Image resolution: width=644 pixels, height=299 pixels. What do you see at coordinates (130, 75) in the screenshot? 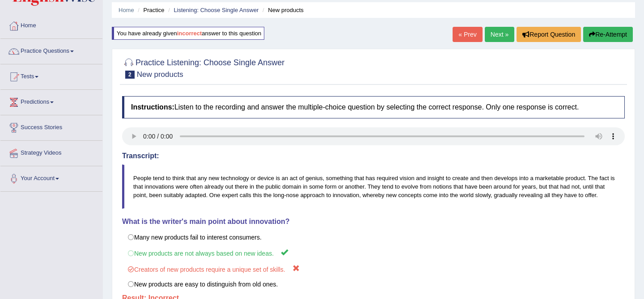
I see `span: 2` at bounding box center [130, 75].